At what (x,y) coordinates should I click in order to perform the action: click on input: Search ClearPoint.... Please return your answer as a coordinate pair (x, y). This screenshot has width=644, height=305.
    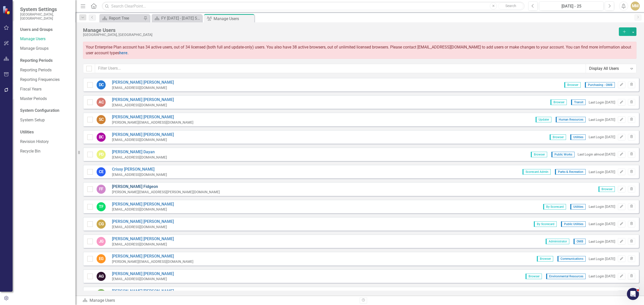
    Looking at the image, I should click on (313, 6).